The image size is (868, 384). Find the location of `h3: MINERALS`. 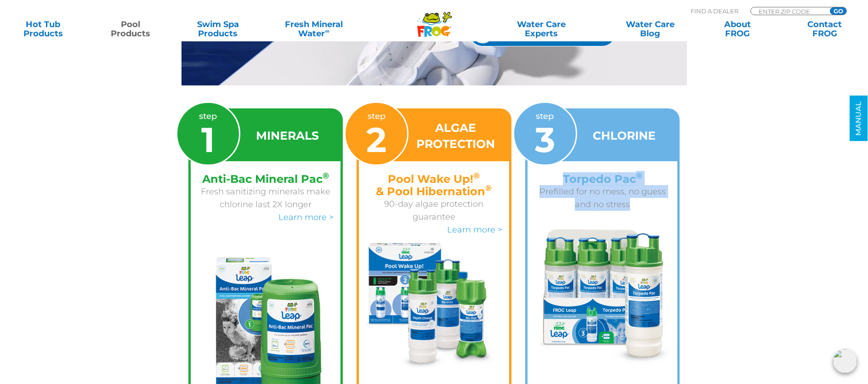

h3: MINERALS is located at coordinates (287, 136).